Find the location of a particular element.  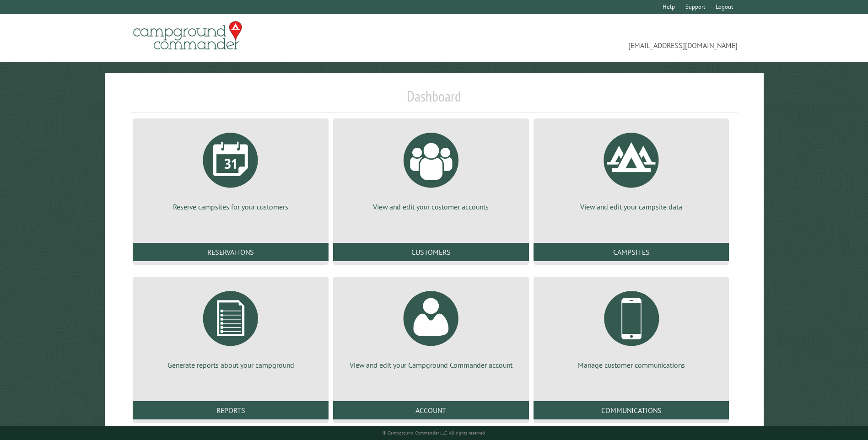

p: Generate reports about your campground is located at coordinates (231, 365).